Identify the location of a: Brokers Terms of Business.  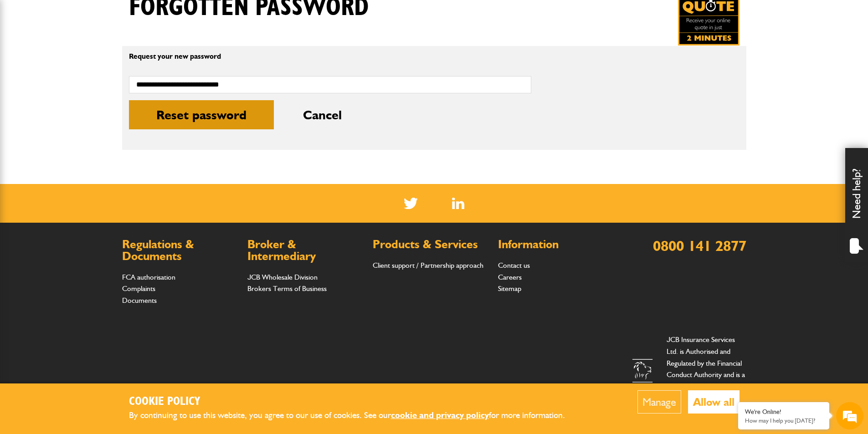
(287, 288).